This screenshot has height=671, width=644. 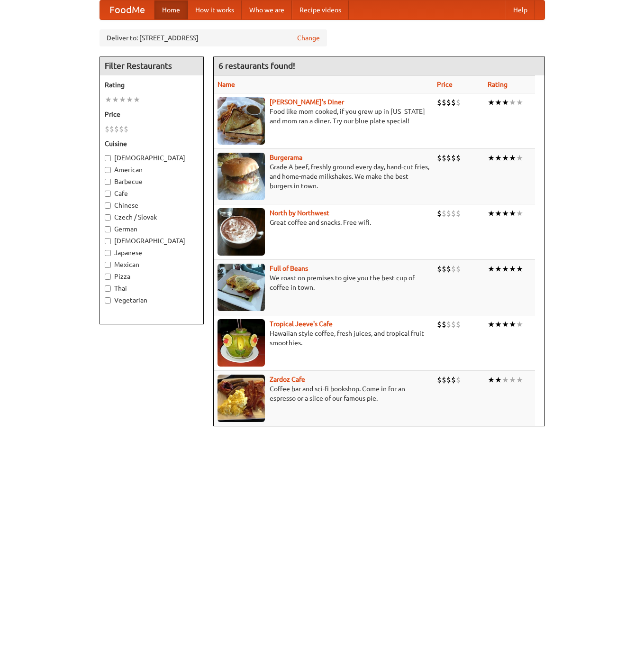 What do you see at coordinates (151, 182) in the screenshot?
I see `label: Barbecue` at bounding box center [151, 182].